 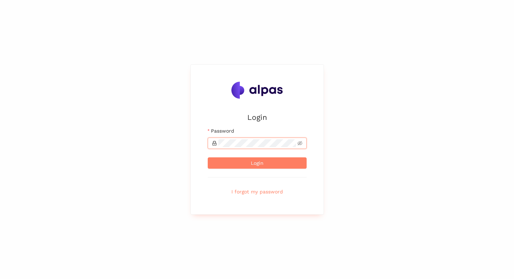 I want to click on button: I forgot my password, so click(x=257, y=192).